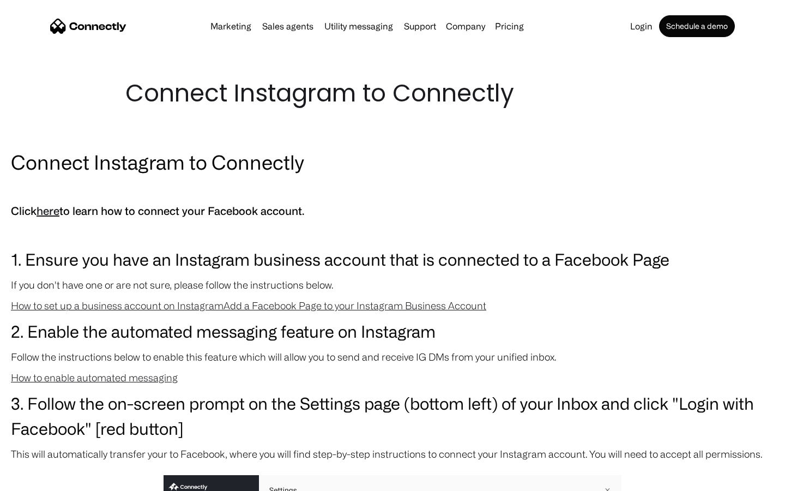 This screenshot has height=491, width=785. Describe the element at coordinates (359, 26) in the screenshot. I see `a: Utility messaging` at that location.